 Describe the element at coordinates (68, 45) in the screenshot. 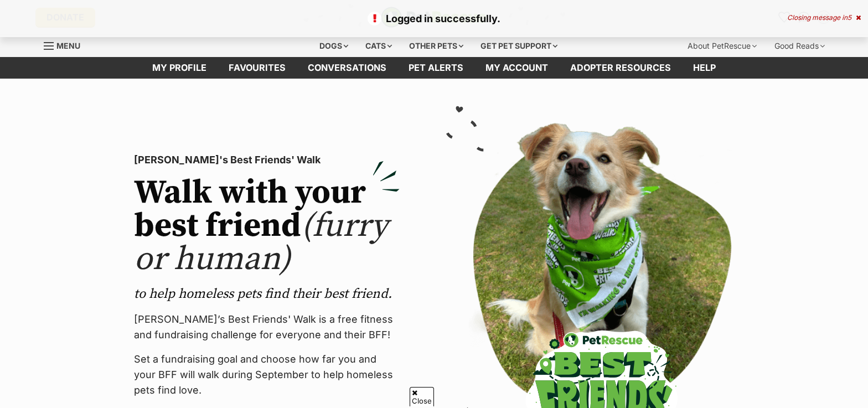

I see `span: Menu` at that location.